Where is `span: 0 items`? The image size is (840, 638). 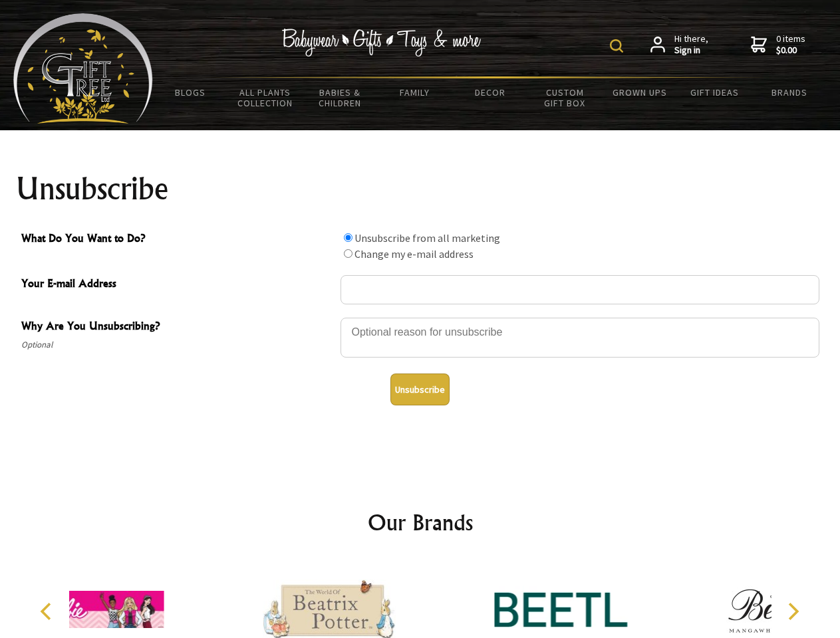
span: 0 items is located at coordinates (791, 45).